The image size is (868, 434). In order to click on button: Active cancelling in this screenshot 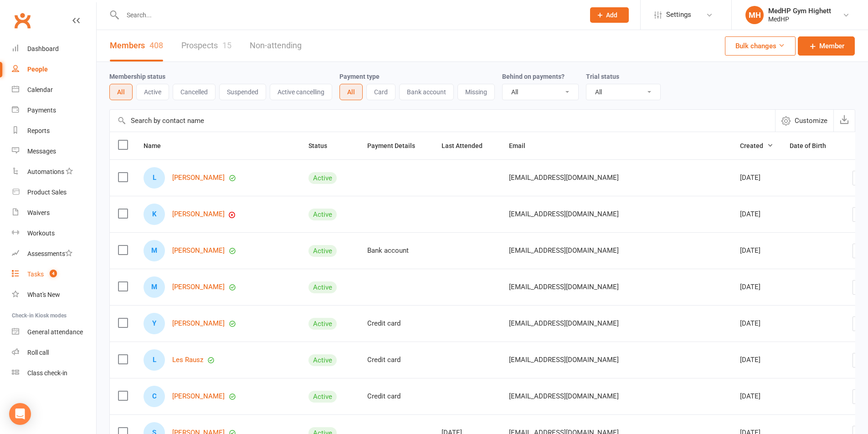, I will do `click(301, 92)`.